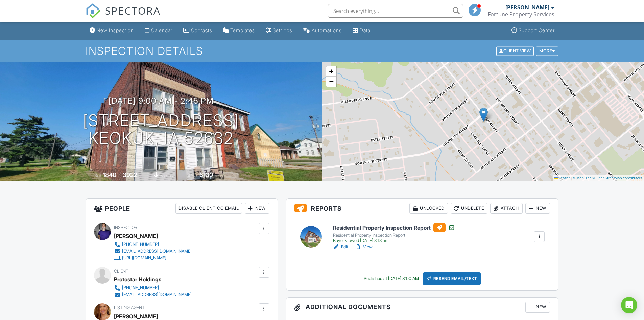  What do you see at coordinates (365, 30) in the screenshot?
I see `div: Data` at bounding box center [365, 30].